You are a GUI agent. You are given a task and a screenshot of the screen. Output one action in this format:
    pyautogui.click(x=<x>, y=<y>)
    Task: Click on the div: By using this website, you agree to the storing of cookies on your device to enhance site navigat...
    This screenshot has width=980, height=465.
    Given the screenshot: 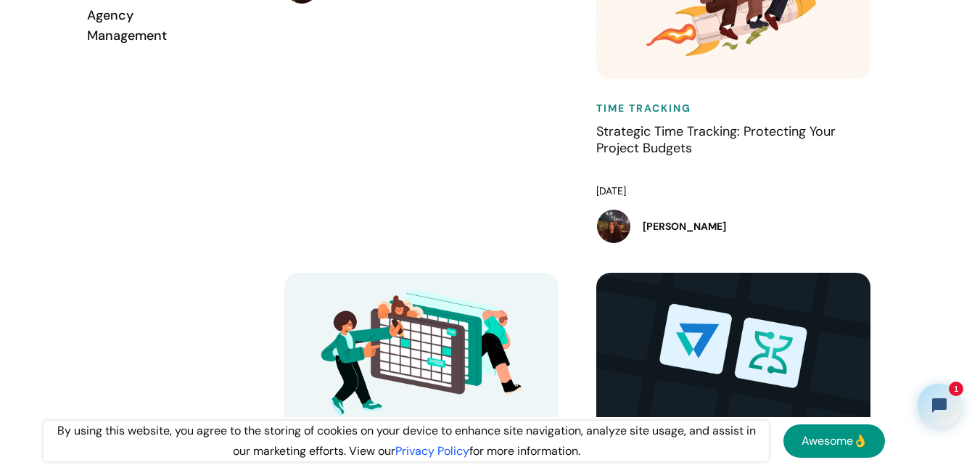 What is the action you would take?
    pyautogui.click(x=406, y=442)
    